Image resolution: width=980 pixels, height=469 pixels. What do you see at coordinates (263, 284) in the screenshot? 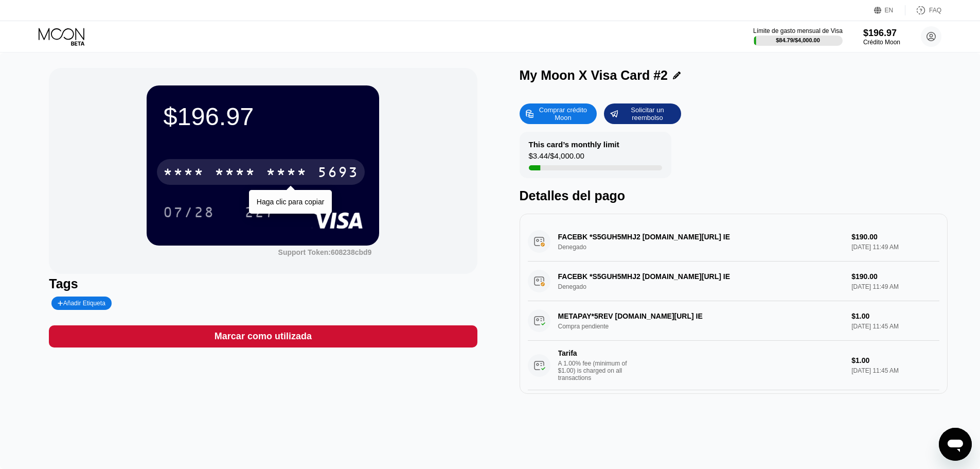
I see `div: Tags` at bounding box center [263, 284].